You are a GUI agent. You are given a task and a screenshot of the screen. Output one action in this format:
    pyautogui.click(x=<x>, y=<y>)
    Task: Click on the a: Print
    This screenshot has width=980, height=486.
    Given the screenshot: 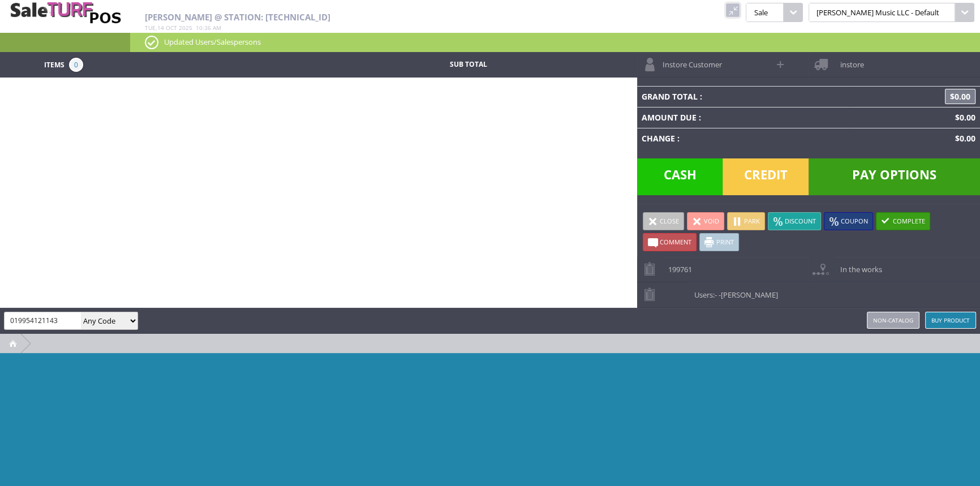 What is the action you would take?
    pyautogui.click(x=719, y=243)
    